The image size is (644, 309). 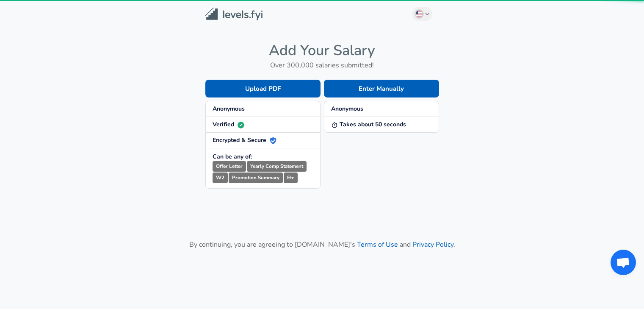 I want to click on strong: Can be any of:, so click(x=232, y=156).